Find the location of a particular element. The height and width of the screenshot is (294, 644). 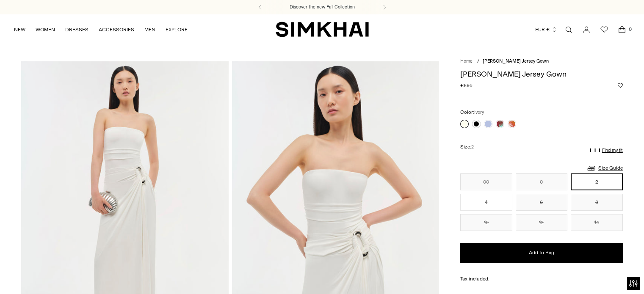

span: 0 is located at coordinates (630, 29).